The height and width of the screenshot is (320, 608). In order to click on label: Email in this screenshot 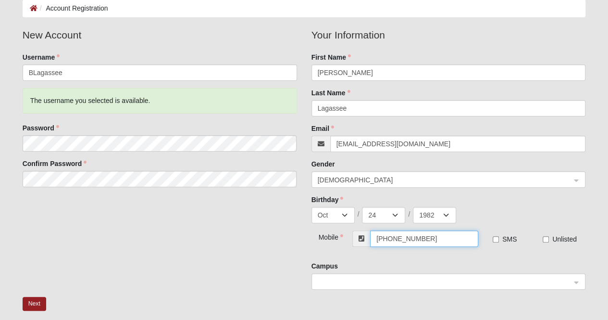, I will do `click(323, 128)`.